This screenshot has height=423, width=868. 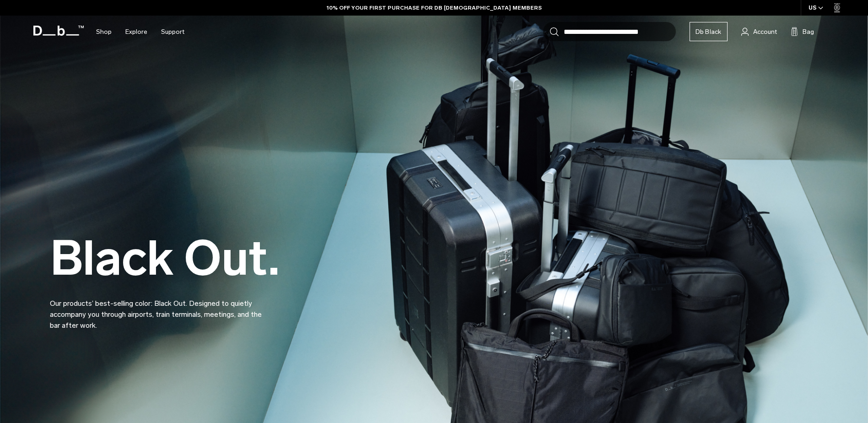 What do you see at coordinates (802, 32) in the screenshot?
I see `button: Bag` at bounding box center [802, 32].